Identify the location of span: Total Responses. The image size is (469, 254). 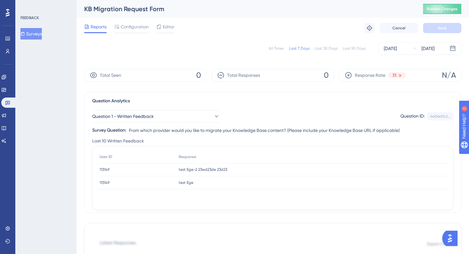
(243, 75).